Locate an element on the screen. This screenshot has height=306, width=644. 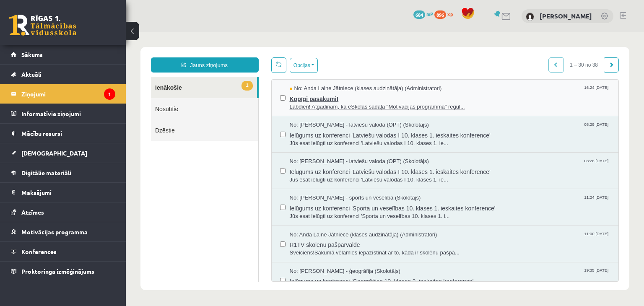
a: Maksājumi is located at coordinates (63, 192).